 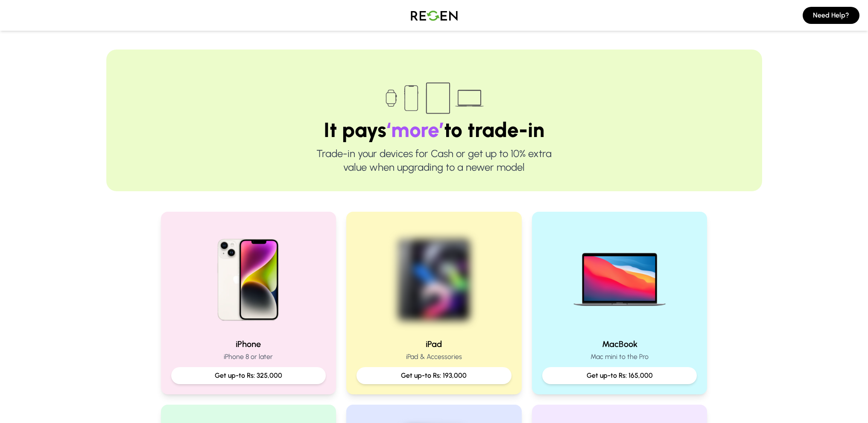 I want to click on img: Logo, so click(x=434, y=15).